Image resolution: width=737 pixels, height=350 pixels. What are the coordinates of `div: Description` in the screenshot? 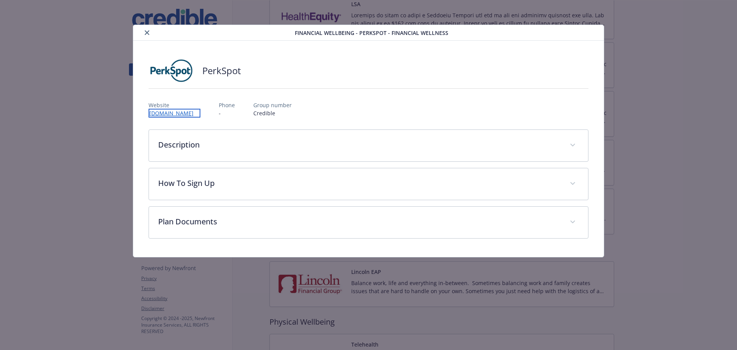 It's located at (368, 145).